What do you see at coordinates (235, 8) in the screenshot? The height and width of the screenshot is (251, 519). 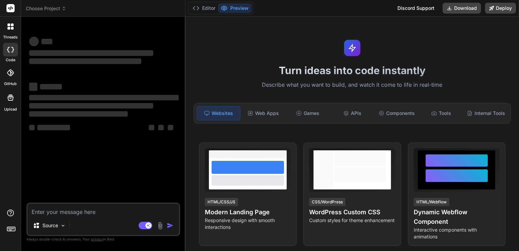 I see `button: Preview` at bounding box center [235, 8].